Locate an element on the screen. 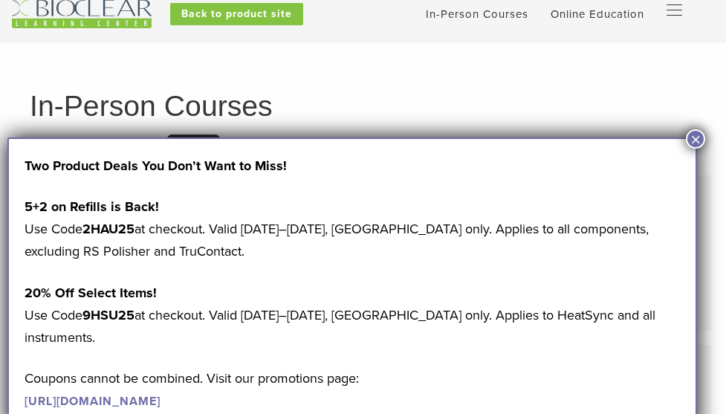  a: In-Person Courses is located at coordinates (477, 14).